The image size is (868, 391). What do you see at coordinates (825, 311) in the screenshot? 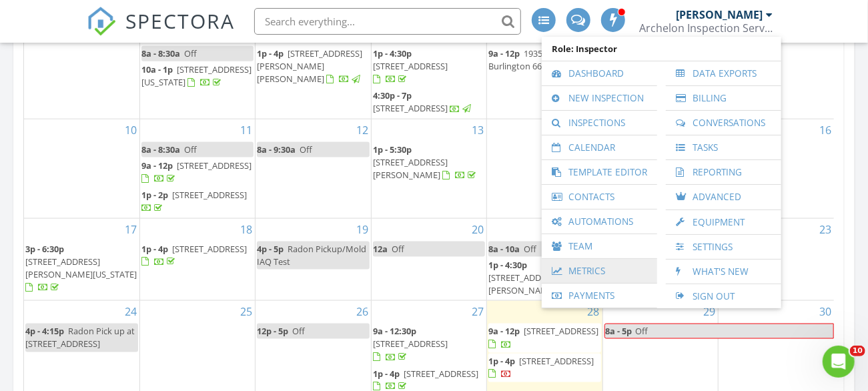
I see `a: Go to August 30, 2025` at bounding box center [825, 311].